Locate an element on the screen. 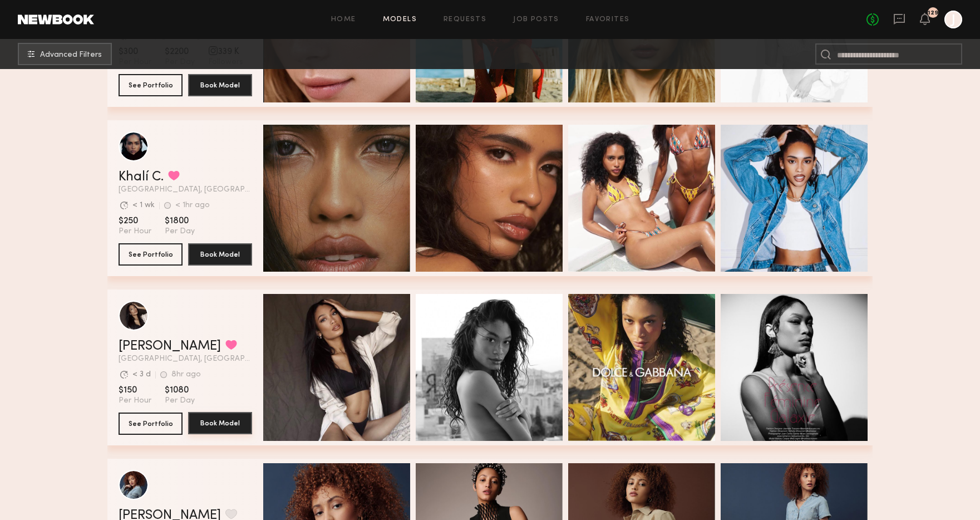 The width and height of the screenshot is (980, 520). div: < 1hr ago is located at coordinates (192, 205).